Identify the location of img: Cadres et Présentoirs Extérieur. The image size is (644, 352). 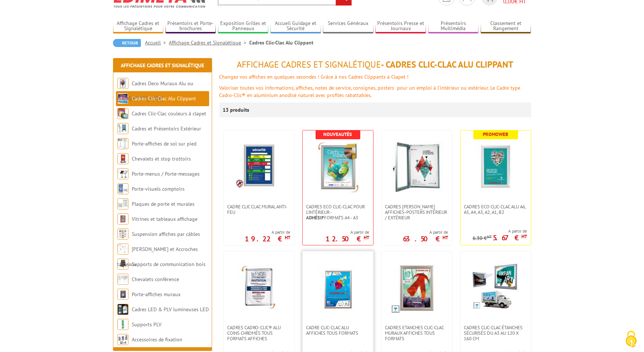
(123, 129).